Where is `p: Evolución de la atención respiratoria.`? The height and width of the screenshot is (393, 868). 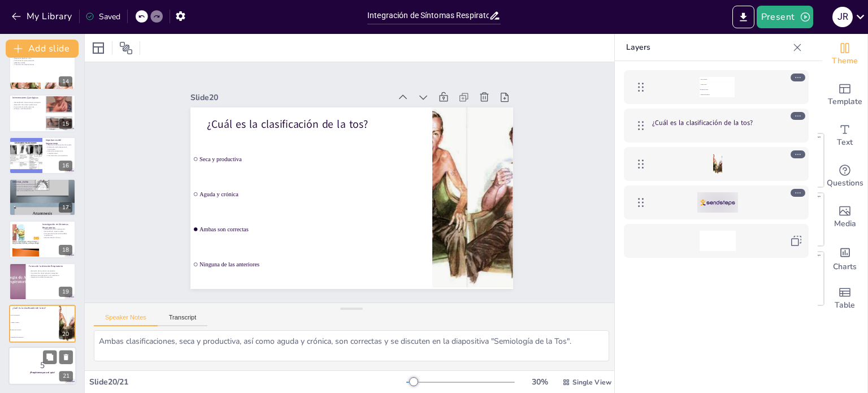
p: Evolución de la atención respiratoria. is located at coordinates (50, 271).